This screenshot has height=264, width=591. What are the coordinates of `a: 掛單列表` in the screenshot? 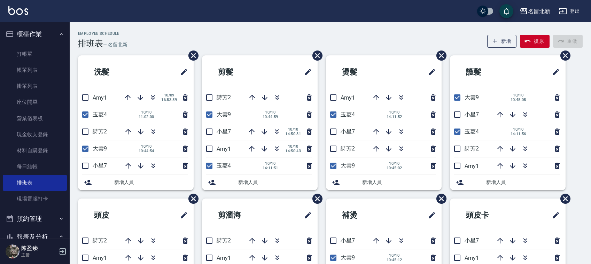 It's located at (35, 86).